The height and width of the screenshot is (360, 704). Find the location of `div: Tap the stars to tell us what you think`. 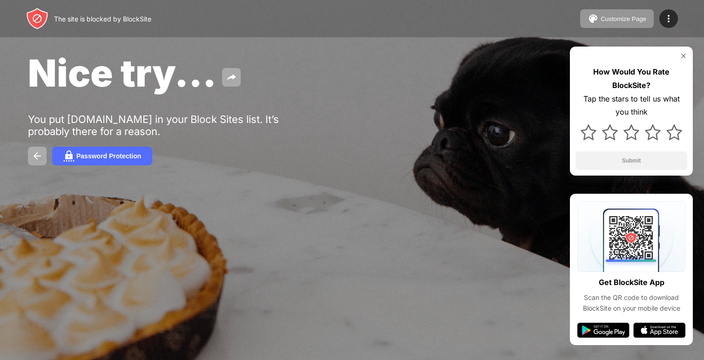

div: Tap the stars to tell us what you think is located at coordinates (632, 106).